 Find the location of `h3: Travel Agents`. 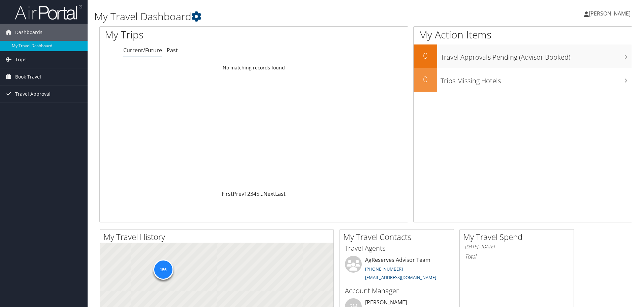

h3: Travel Agents is located at coordinates (397, 248).